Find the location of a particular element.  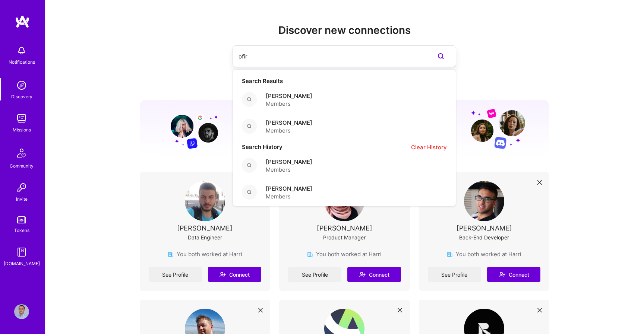

h2: Discover new connections is located at coordinates (345, 30).